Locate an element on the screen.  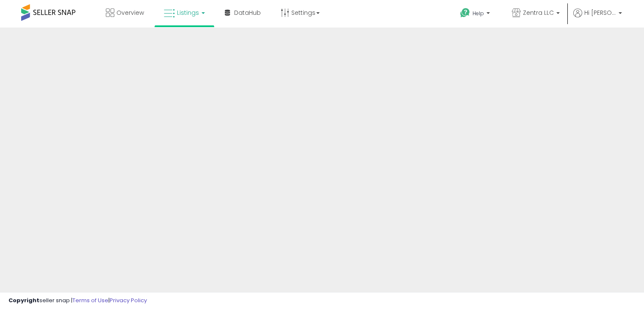
a: Help is located at coordinates (476, 15).